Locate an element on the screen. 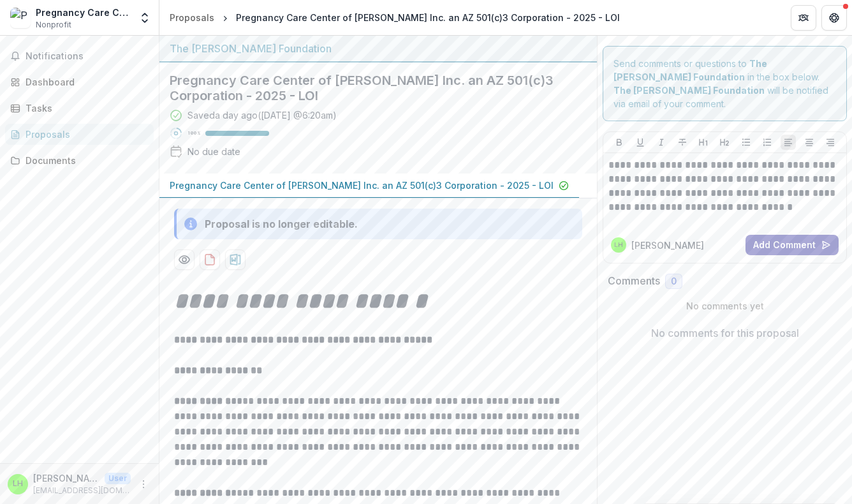 The width and height of the screenshot is (852, 504). span: Notifications is located at coordinates (87, 56).